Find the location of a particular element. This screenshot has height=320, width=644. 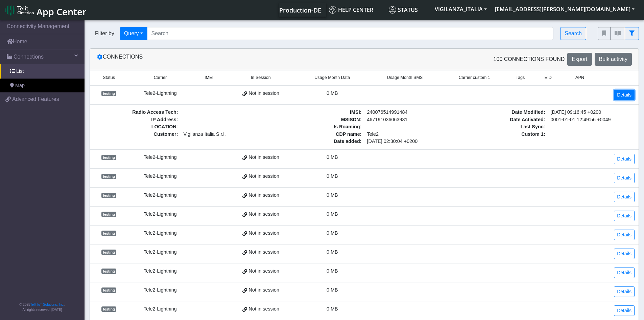

span: EID is located at coordinates (548, 78).